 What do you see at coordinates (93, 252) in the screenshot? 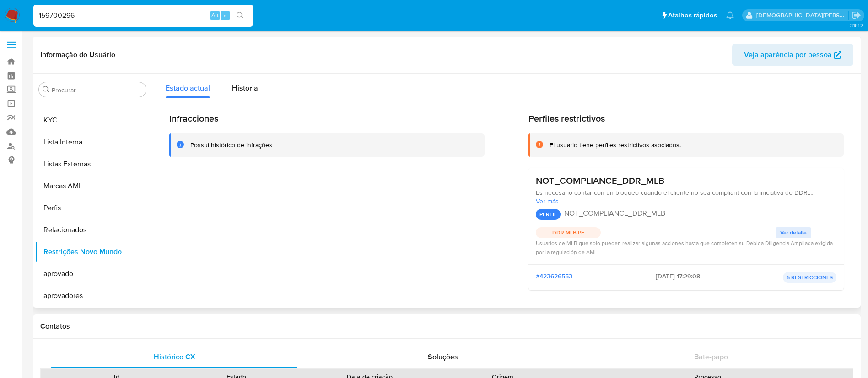
I see `button: Restrições Novo Mundo` at bounding box center [93, 252].